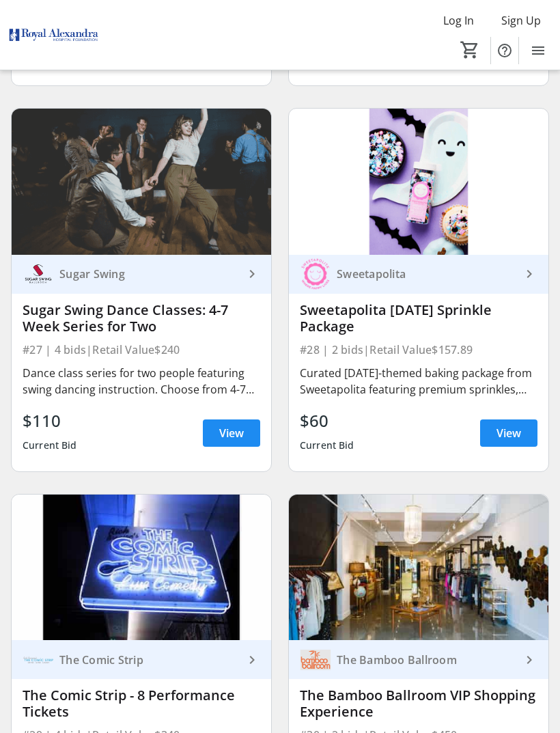 This screenshot has width=560, height=733. What do you see at coordinates (418, 182) in the screenshot?
I see `img: Sweetapolita Halloween Sprinkle Package` at bounding box center [418, 182].